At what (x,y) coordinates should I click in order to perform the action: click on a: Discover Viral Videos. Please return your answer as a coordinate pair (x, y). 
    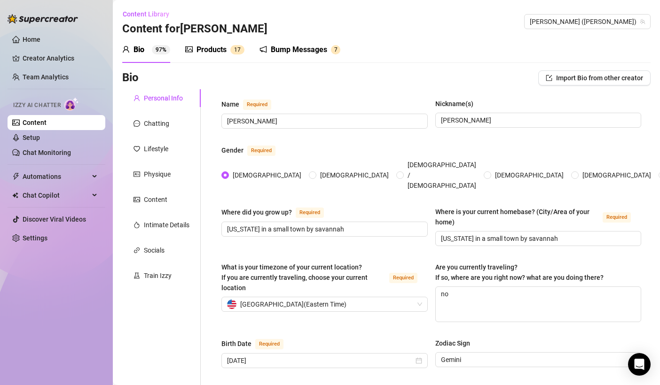
    Looking at the image, I should click on (54, 220).